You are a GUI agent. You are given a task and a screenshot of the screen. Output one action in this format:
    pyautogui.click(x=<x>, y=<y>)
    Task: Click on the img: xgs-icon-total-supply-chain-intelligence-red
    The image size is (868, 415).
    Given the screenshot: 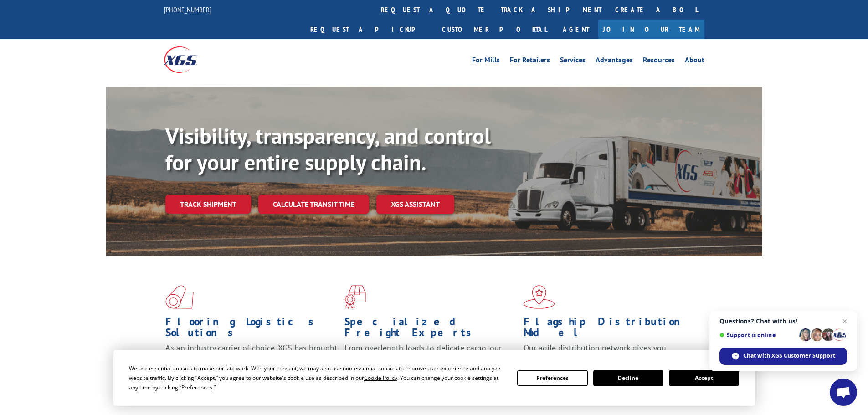 What is the action you would take?
    pyautogui.click(x=180, y=297)
    